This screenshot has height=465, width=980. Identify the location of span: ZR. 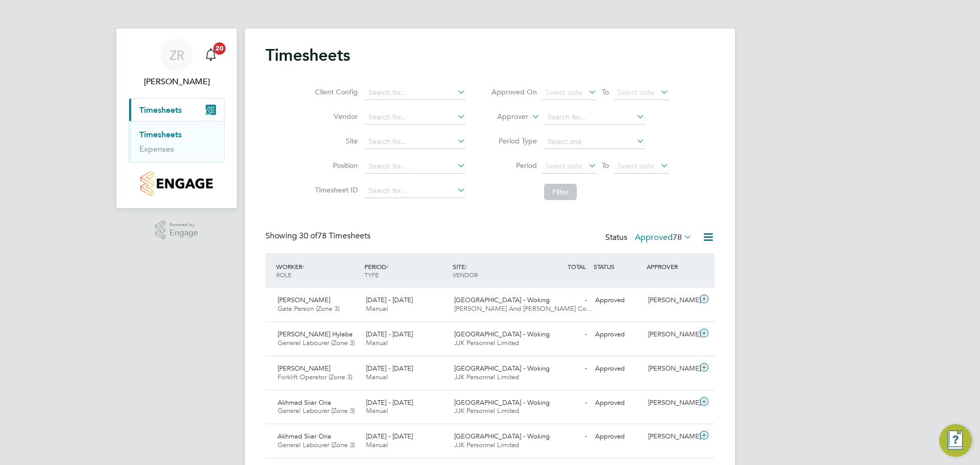
(177, 55).